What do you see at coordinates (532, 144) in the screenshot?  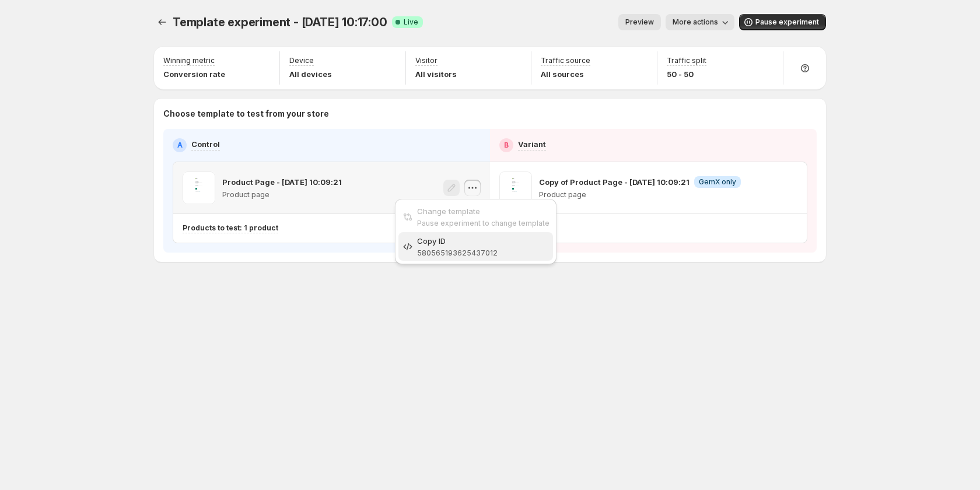 I see `p: Variant` at bounding box center [532, 144].